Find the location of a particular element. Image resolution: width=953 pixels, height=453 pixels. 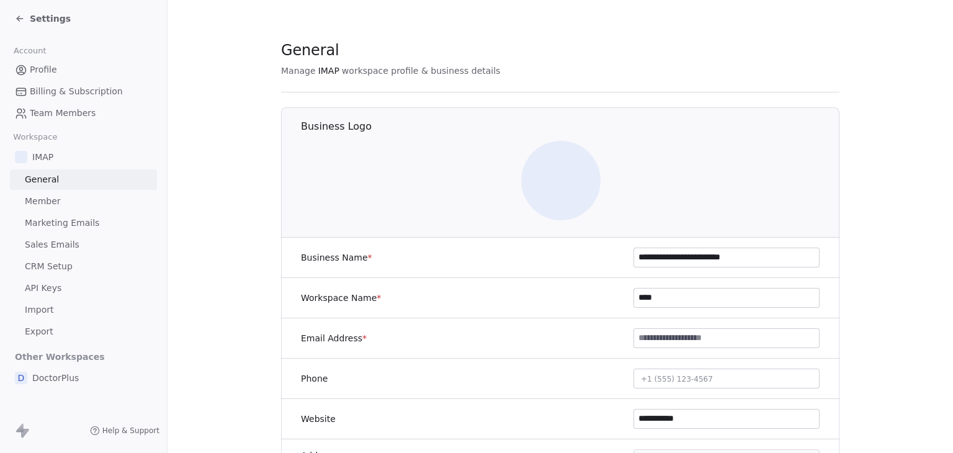

a: Team Members is located at coordinates (83, 113).